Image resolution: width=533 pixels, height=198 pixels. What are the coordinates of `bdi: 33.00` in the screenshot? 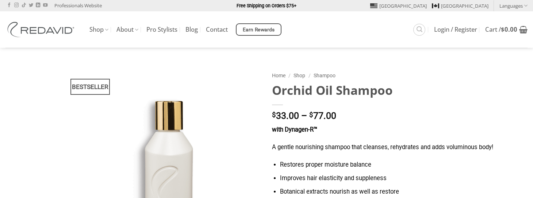 It's located at (285, 116).